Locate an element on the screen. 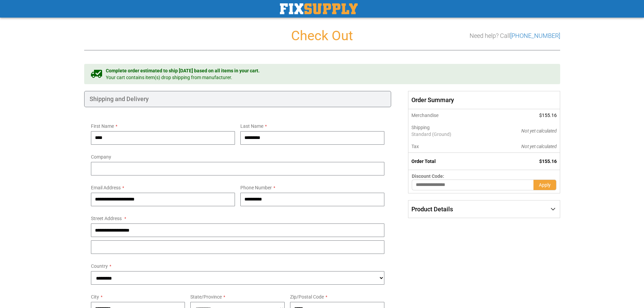 The height and width of the screenshot is (308, 644). span: Discount Code: is located at coordinates (428, 176).